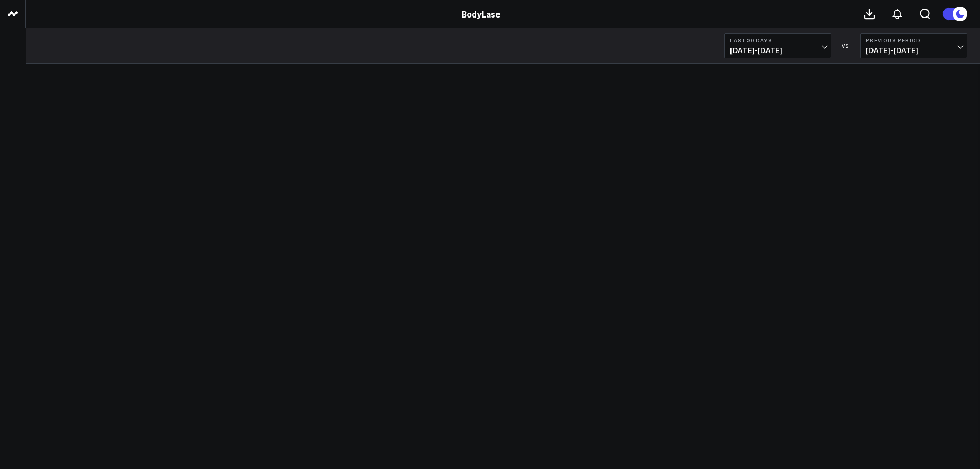  Describe the element at coordinates (847, 46) in the screenshot. I see `div: VS` at that location.